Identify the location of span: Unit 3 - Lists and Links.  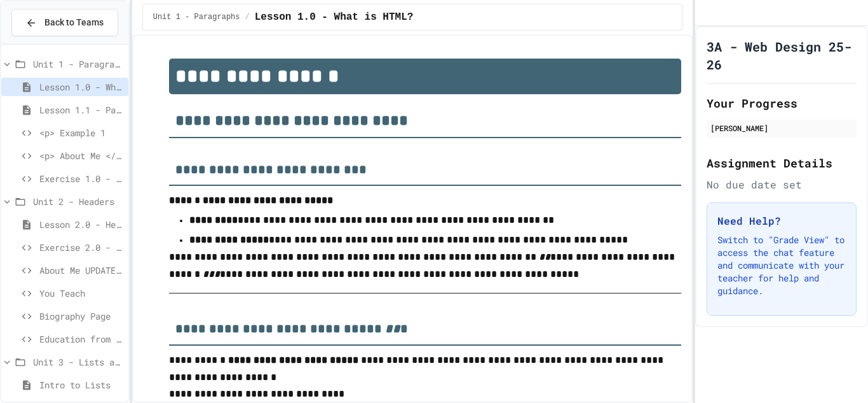
(78, 361).